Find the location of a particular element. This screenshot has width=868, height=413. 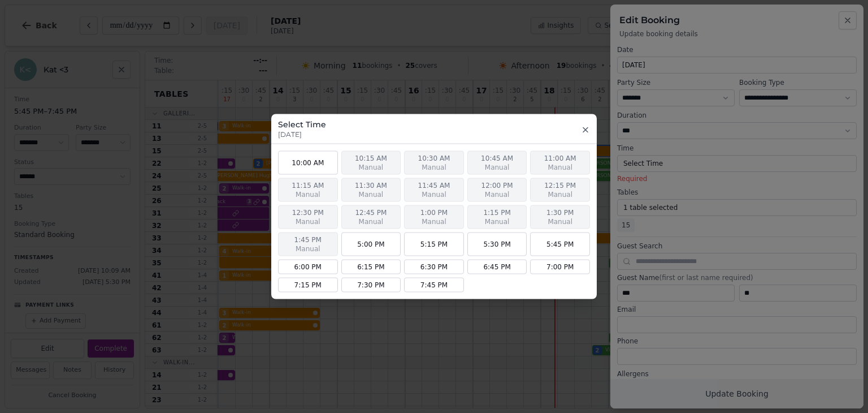

button: 1:30 PMManual is located at coordinates (560, 217).